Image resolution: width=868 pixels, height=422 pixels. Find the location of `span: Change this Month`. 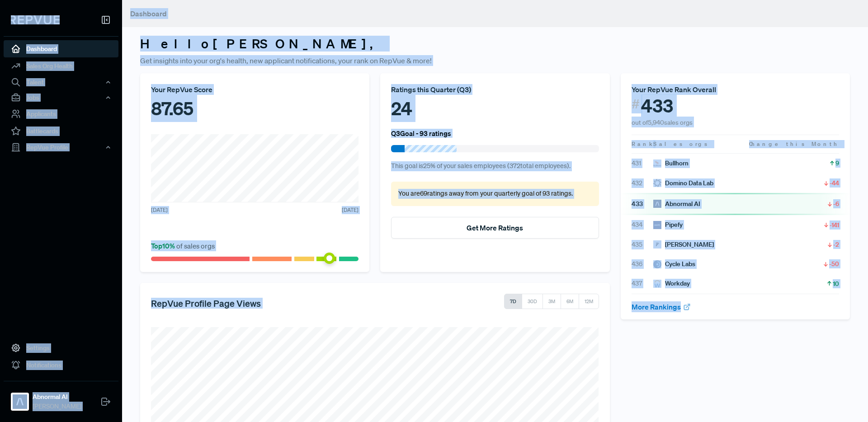

span: Change this Month is located at coordinates (794, 144).